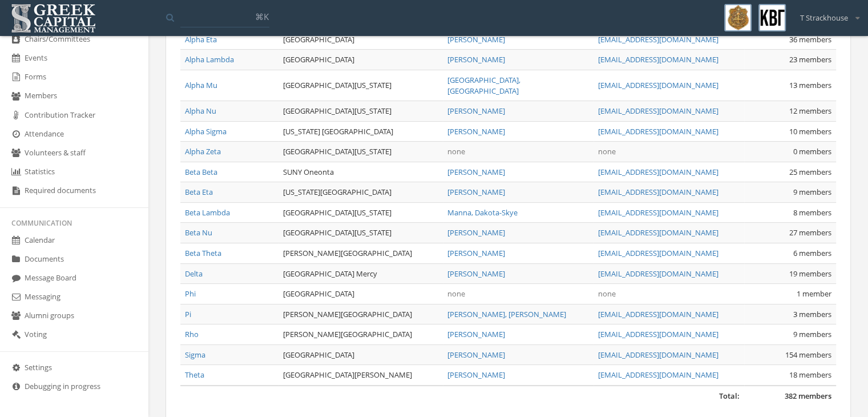  Describe the element at coordinates (188, 314) in the screenshot. I see `a: Pi` at that location.